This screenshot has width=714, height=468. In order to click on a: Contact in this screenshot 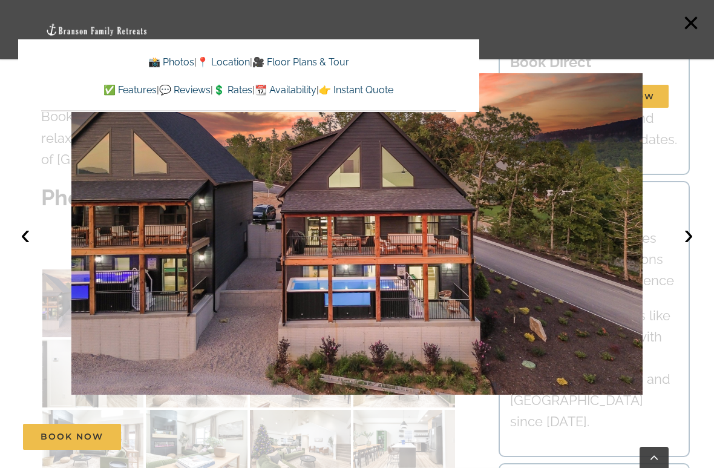, I will do `click(535, 96)`.